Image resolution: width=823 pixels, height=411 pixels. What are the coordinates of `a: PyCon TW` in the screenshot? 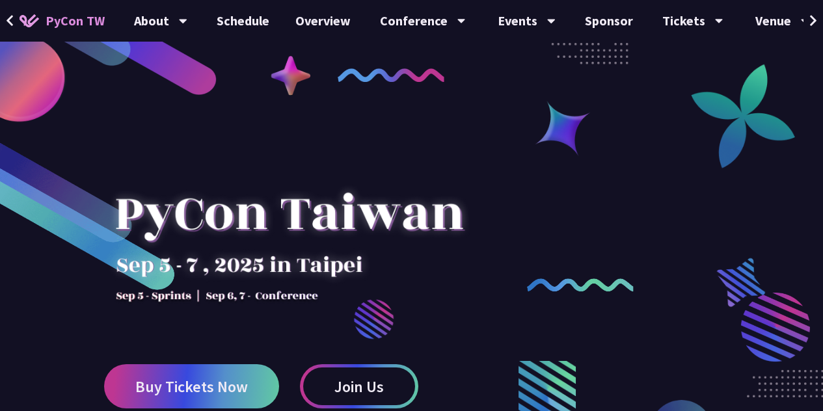 It's located at (62, 21).